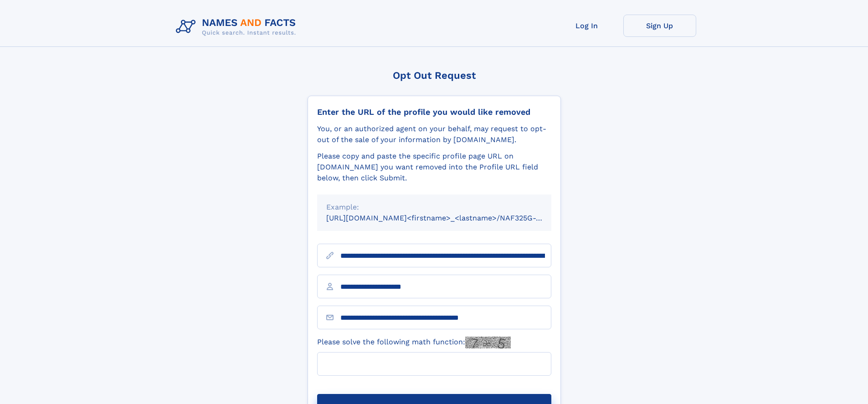  Describe the element at coordinates (660, 26) in the screenshot. I see `a: Sign Up` at that location.